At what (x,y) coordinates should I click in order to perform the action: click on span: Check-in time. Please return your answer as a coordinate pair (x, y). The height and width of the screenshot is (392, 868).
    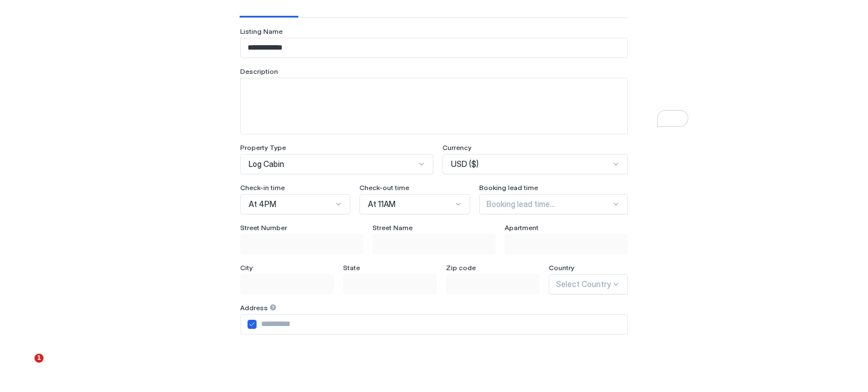
    Looking at the image, I should click on (262, 187).